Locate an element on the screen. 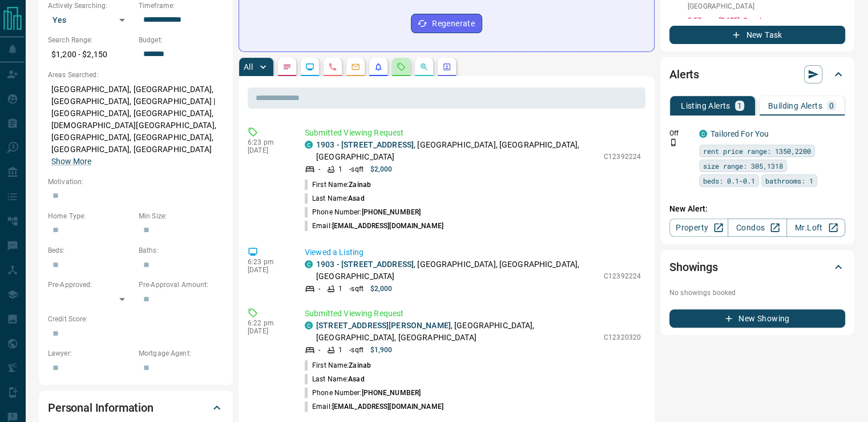  span: beds: 0.1-0.1 is located at coordinates (729, 181).